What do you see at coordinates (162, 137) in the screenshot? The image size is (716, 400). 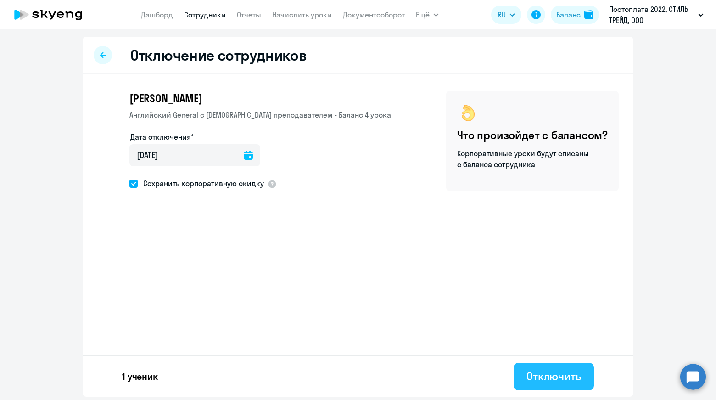 I see `label: Дата отключения*` at bounding box center [162, 137].